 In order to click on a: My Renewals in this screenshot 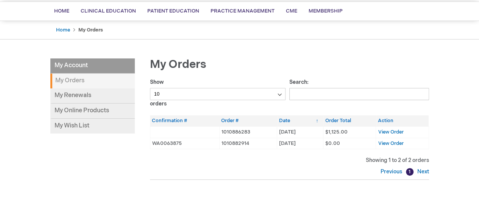, I will do `click(92, 96)`.